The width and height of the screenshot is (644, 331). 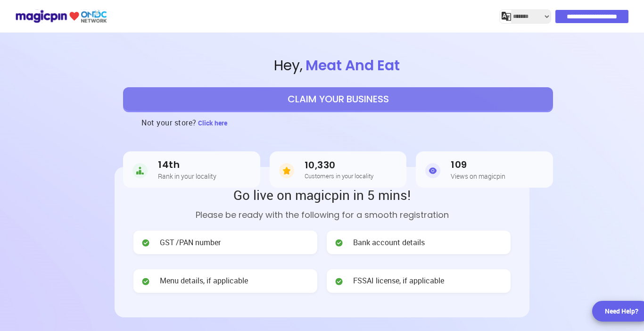 I want to click on span: FSSAI license, if applicable, so click(x=399, y=280).